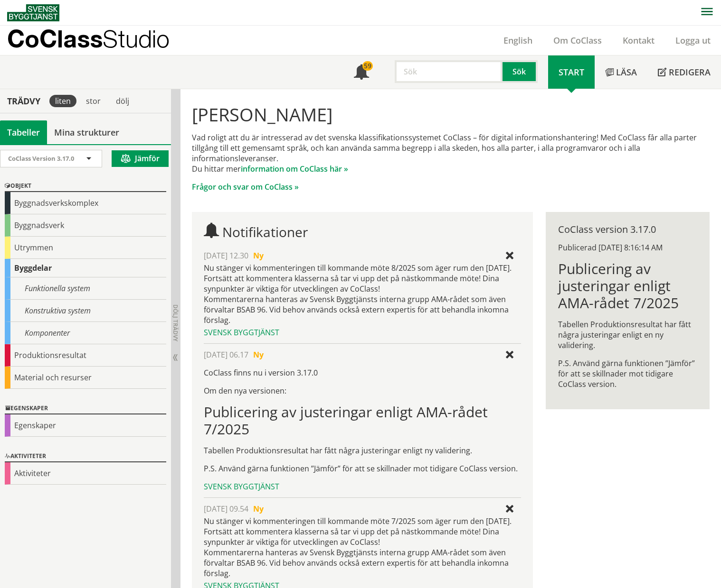 This screenshot has width=721, height=588. Describe the element at coordinates (245, 187) in the screenshot. I see `a: Frågor och svar om CoClass »` at that location.